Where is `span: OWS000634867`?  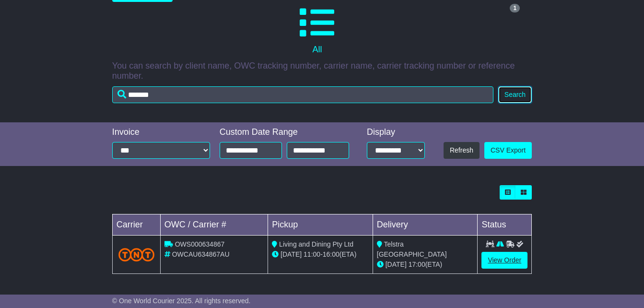 span: OWS000634867 is located at coordinates (200, 244).